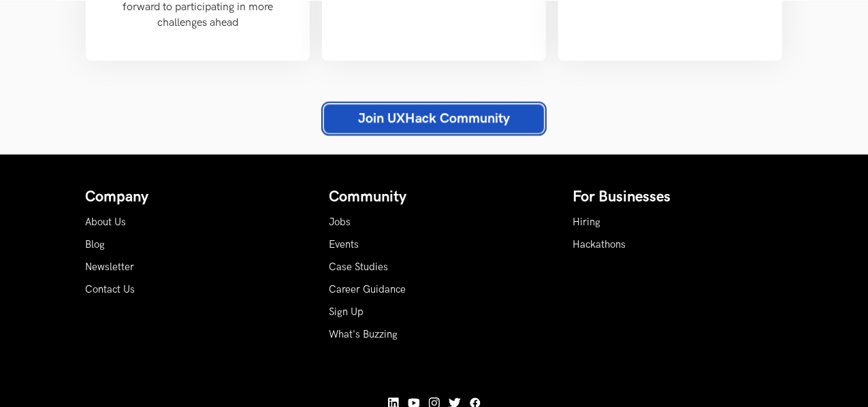 The image size is (868, 407). Describe the element at coordinates (110, 266) in the screenshot. I see `a: Newsletter` at that location.